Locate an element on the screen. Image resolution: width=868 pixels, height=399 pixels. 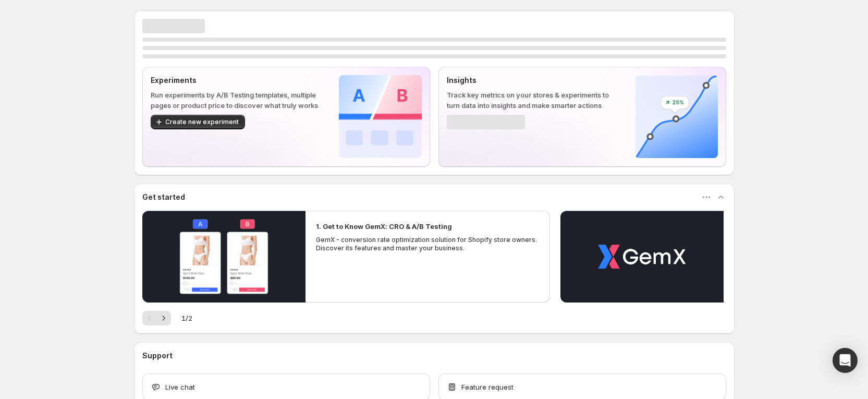
h2: 1. Get to Know GemX: CRO & A/B Testing is located at coordinates (384, 226).